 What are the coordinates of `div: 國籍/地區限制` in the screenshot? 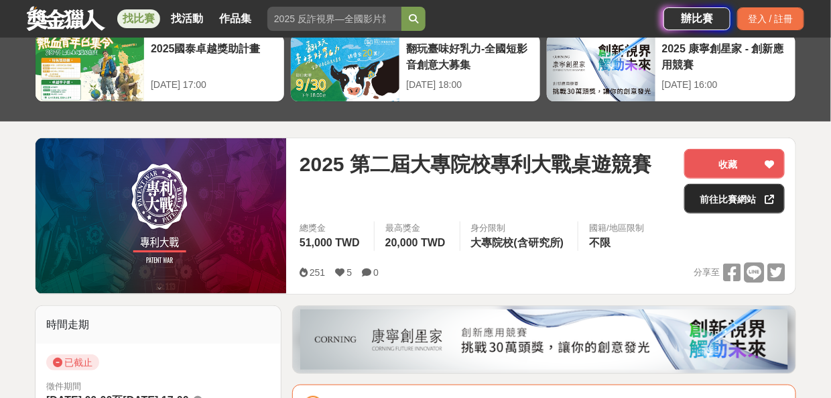 It's located at (617, 228).